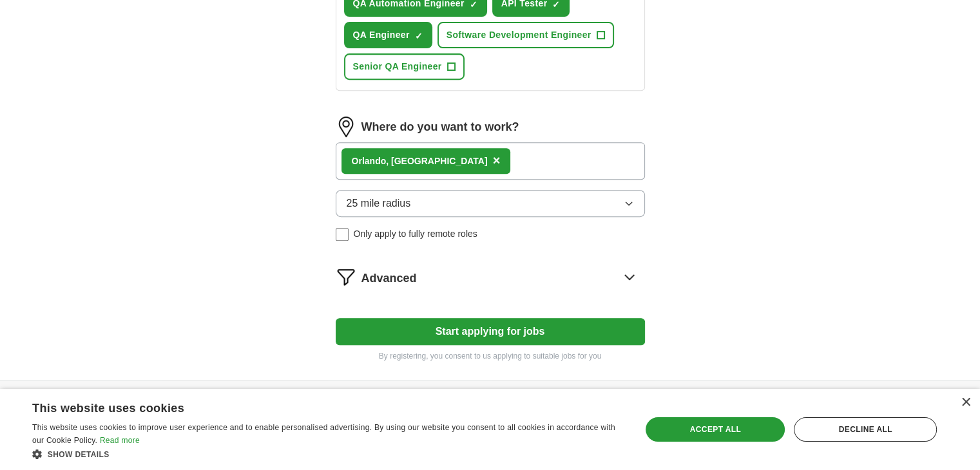 The height and width of the screenshot is (470, 980). Describe the element at coordinates (526, 35) in the screenshot. I see `button: Software Development Engineer` at that location.